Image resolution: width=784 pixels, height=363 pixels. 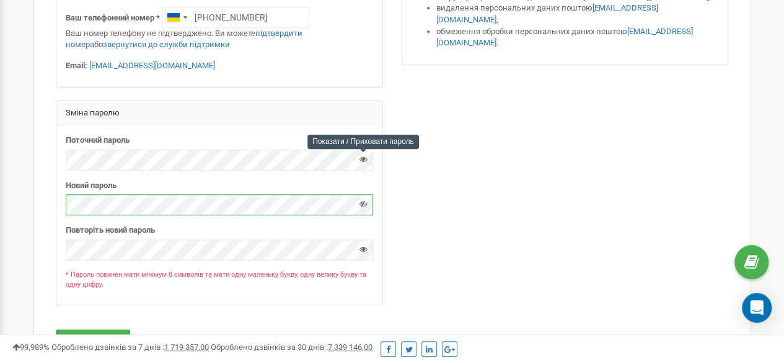 I want to click on p: Ваш номер телефону не підтверджено. Ви можете або, so click(x=219, y=39).